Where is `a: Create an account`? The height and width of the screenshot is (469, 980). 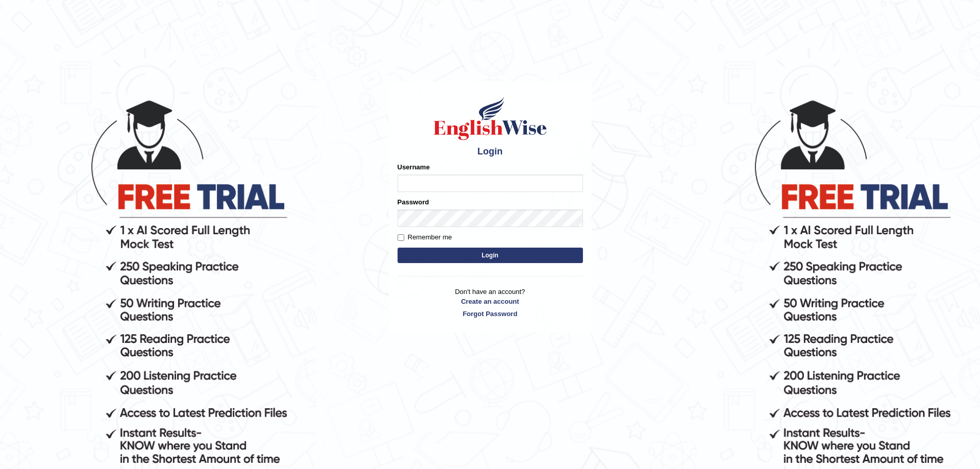 a: Create an account is located at coordinates (490, 301).